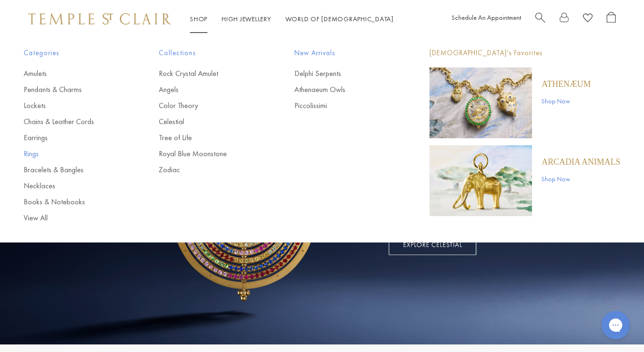  Describe the element at coordinates (72, 122) in the screenshot. I see `a: Chains & Leather Cords` at that location.